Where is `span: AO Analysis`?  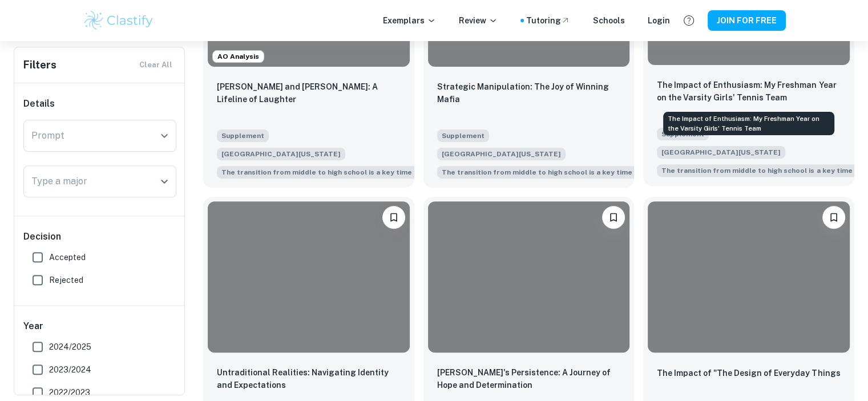
span: AO Analysis is located at coordinates (238, 57).